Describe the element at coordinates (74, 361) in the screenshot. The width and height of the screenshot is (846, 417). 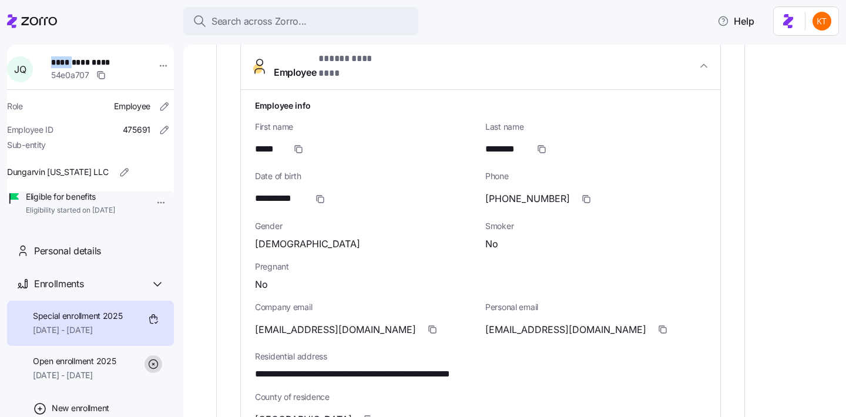
I see `span: Open enrollment 2025` at that location.